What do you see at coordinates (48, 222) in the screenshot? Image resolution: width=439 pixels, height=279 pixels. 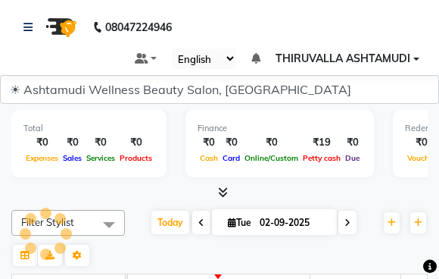 I see `span: Filter Stylist` at bounding box center [48, 222].